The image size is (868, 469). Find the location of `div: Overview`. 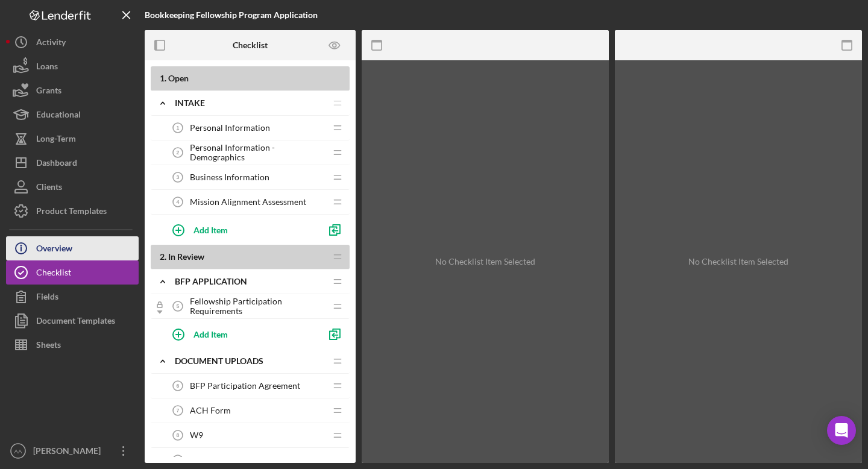

div: Overview is located at coordinates (54, 250).